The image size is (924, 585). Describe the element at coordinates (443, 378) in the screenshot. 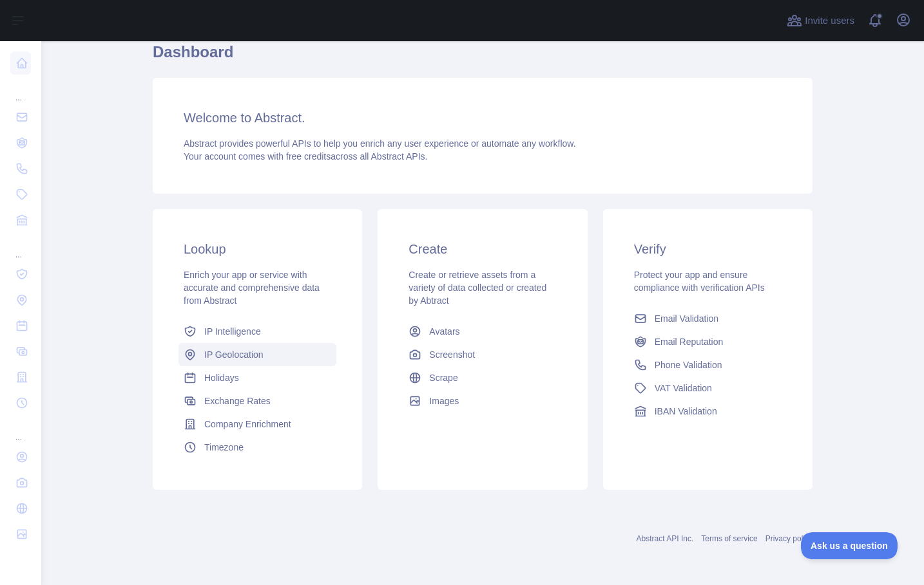

I see `span: Scrape` at that location.